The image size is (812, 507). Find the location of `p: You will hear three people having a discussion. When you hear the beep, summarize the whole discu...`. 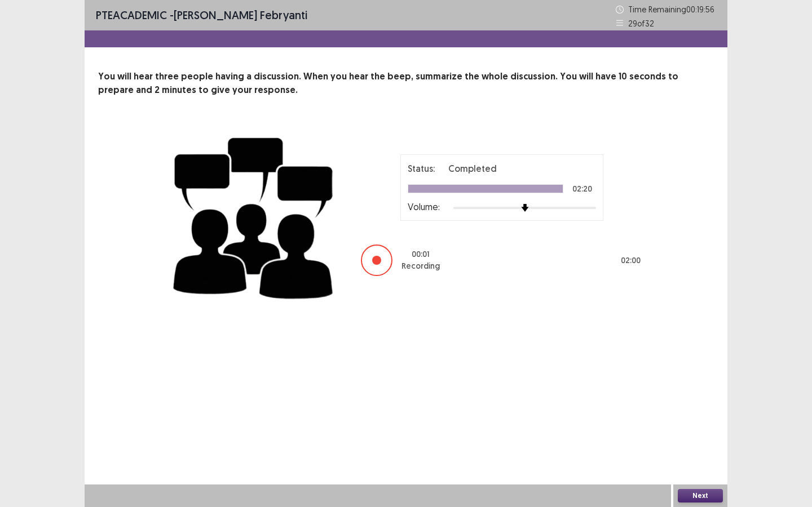

p: You will hear three people having a discussion. When you hear the beep, summarize the whole discu... is located at coordinates (406, 83).